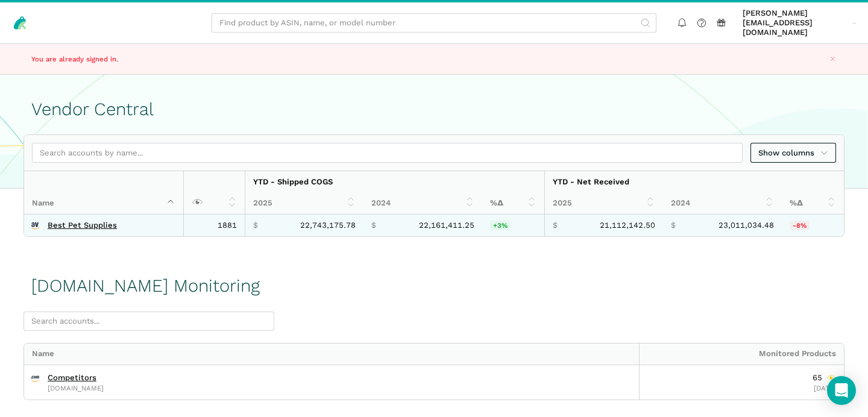 This screenshot has height=417, width=868. Describe the element at coordinates (447, 226) in the screenshot. I see `span: 22,161,411.25` at that location.